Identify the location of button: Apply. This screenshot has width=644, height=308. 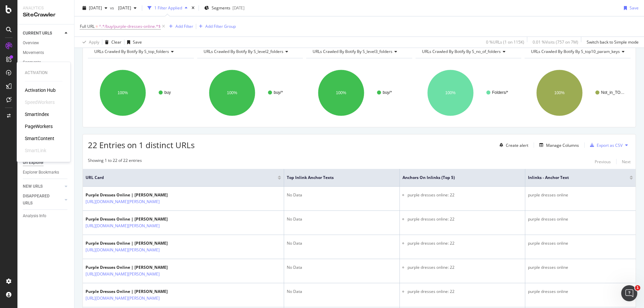
(90, 42).